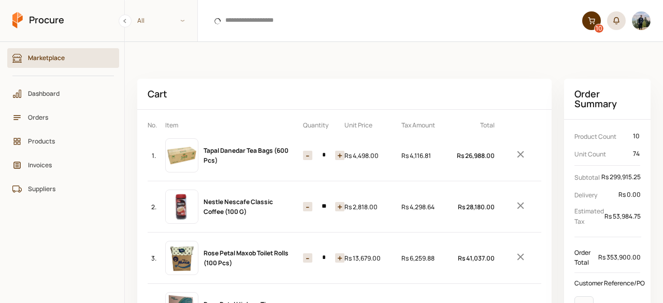  What do you see at coordinates (596, 195) in the screenshot?
I see `p: Delivery` at bounding box center [596, 195].